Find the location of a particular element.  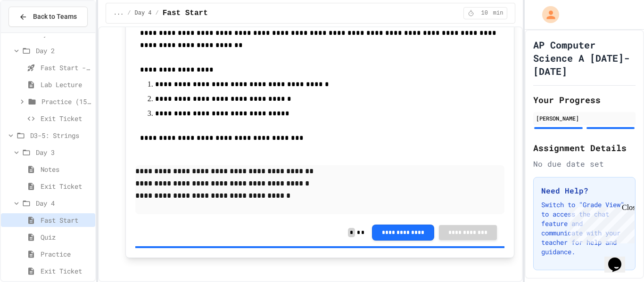

div: My Account is located at coordinates (547, 14).